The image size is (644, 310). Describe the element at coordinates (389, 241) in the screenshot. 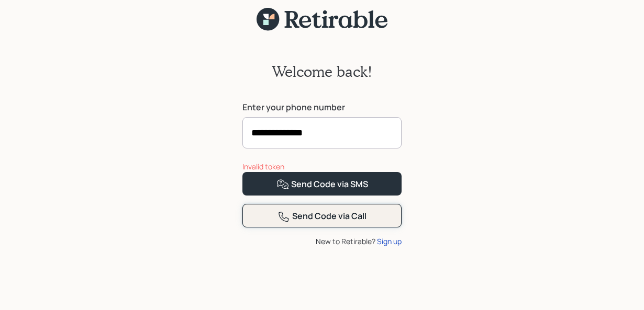

I see `div: Sign up` at that location.